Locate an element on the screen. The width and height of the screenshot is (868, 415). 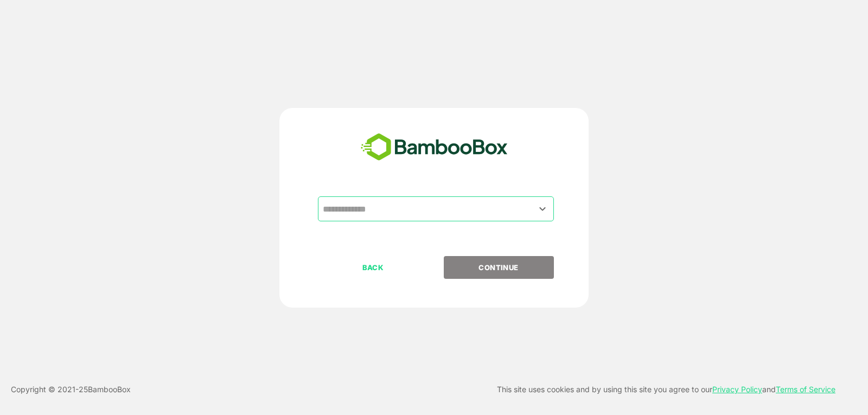
a: Privacy Policy is located at coordinates (737, 389).